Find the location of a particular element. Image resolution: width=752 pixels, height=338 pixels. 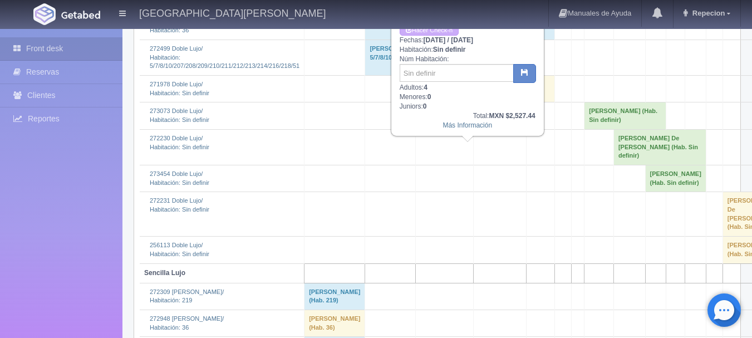

div: Fechas: Habitación: Núm Habitación: Adultos: Menores: Juniors: is located at coordinates (467, 77).